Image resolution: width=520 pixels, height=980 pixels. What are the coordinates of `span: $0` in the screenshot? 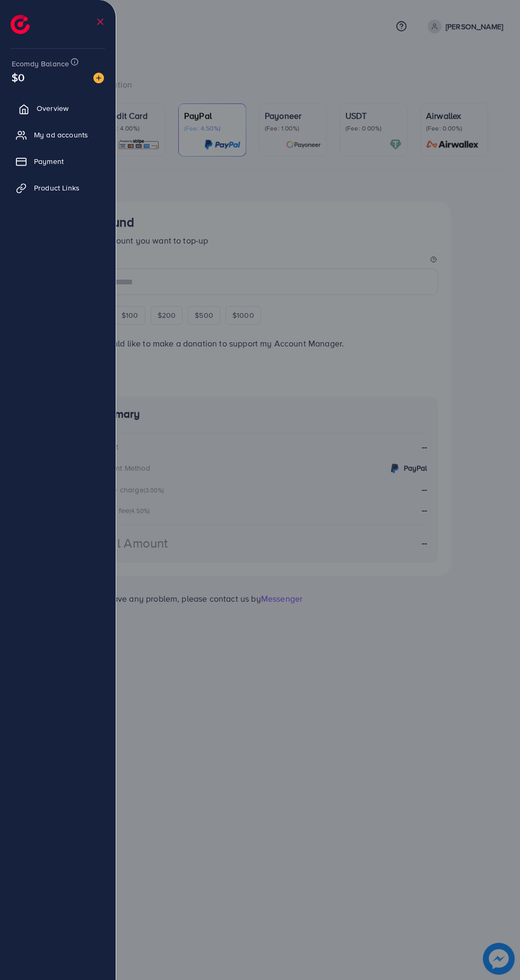 It's located at (18, 77).